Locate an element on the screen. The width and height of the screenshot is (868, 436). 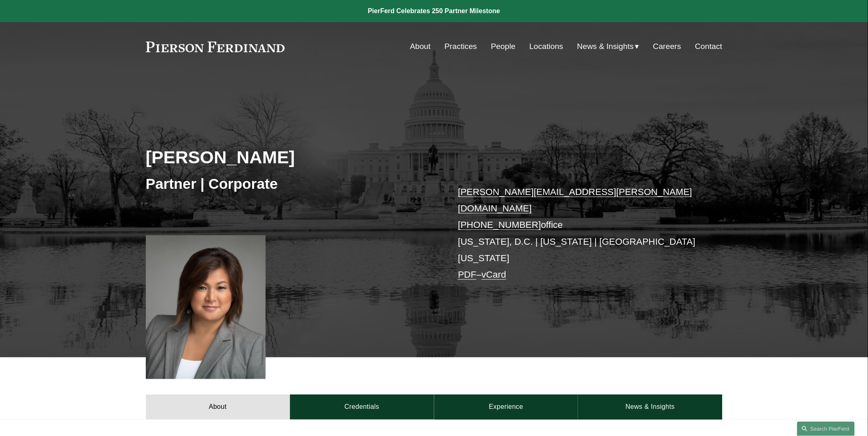
a: Experience is located at coordinates (506, 407).